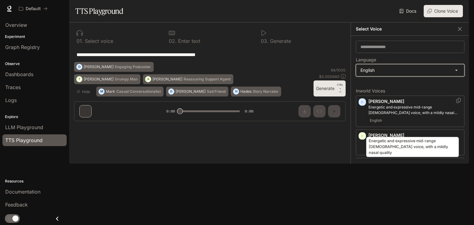 Image resolution: width=474 pixels, height=225 pixels. I want to click on div: H, so click(236, 92).